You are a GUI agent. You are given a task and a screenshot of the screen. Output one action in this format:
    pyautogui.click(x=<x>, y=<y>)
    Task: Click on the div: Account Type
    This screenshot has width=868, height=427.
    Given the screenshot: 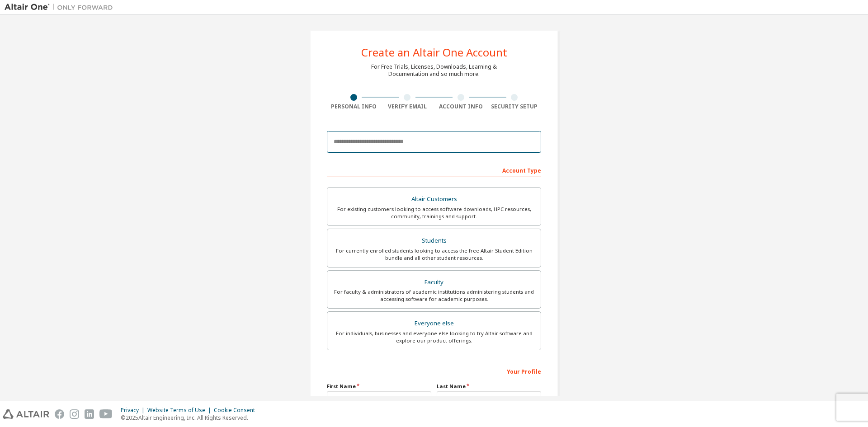 What is the action you would take?
    pyautogui.click(x=434, y=170)
    